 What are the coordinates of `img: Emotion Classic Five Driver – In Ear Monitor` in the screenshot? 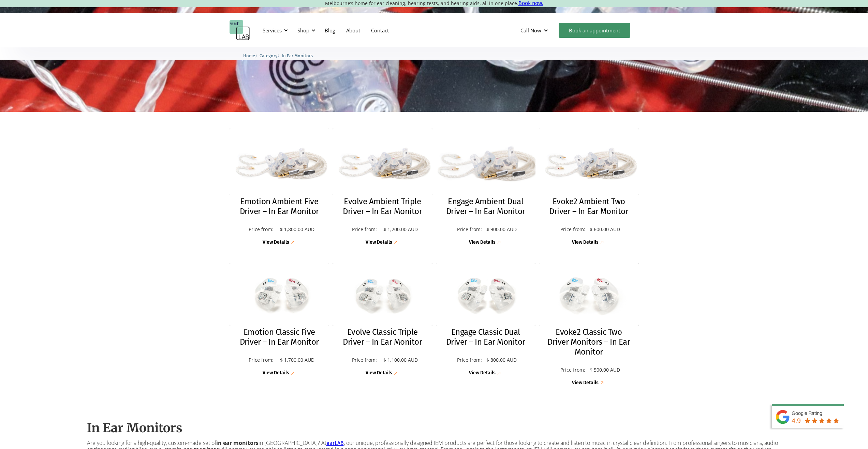 It's located at (279, 294).